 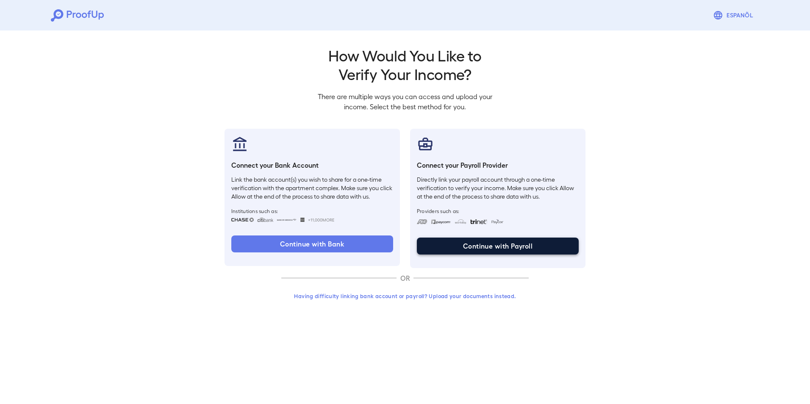 I want to click on img: citibank.svg, so click(x=265, y=220).